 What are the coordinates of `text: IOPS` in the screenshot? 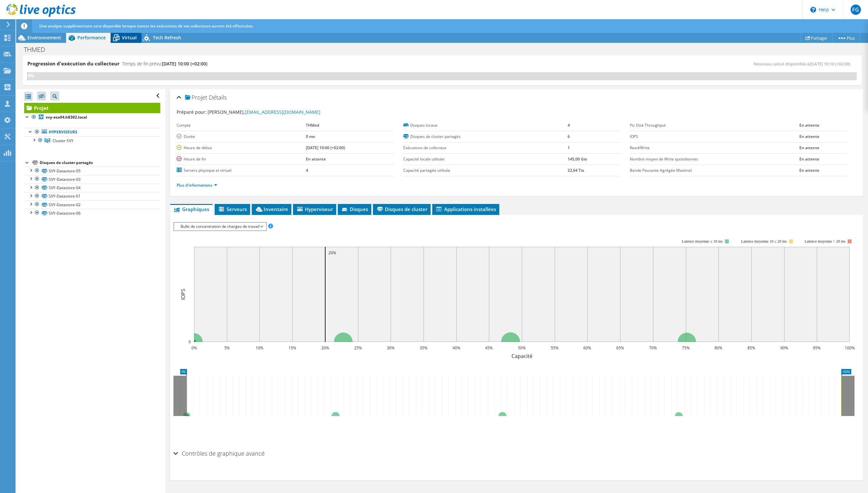 It's located at (183, 294).